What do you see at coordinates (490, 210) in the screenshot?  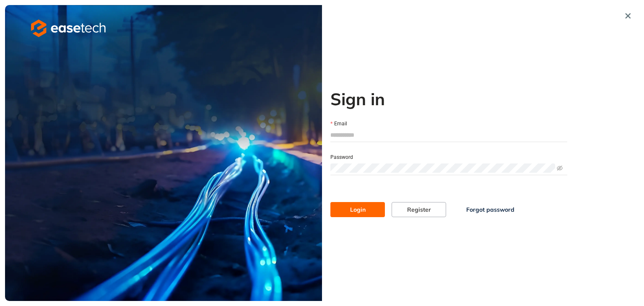 I see `button: Forgot password` at bounding box center [490, 210].